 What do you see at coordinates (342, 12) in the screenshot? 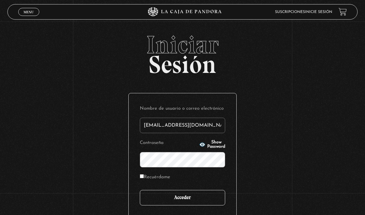
I see `a: View your shopping cart` at bounding box center [342, 12].